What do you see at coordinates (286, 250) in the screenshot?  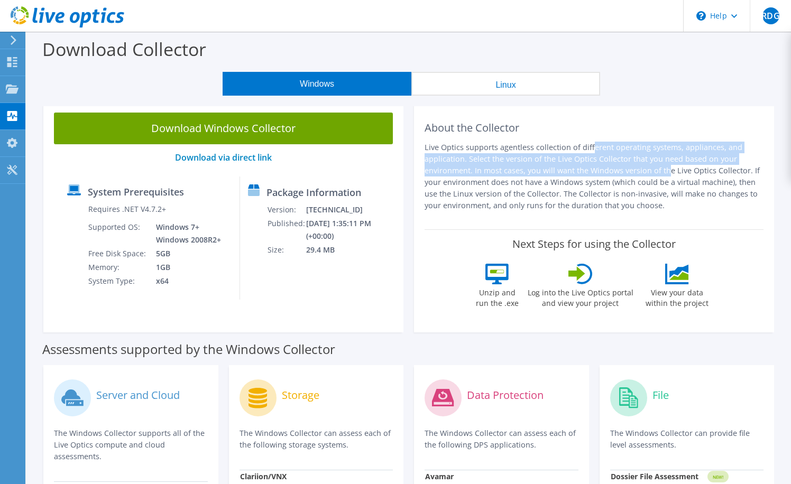 I see `td: Size:` at bounding box center [286, 250].